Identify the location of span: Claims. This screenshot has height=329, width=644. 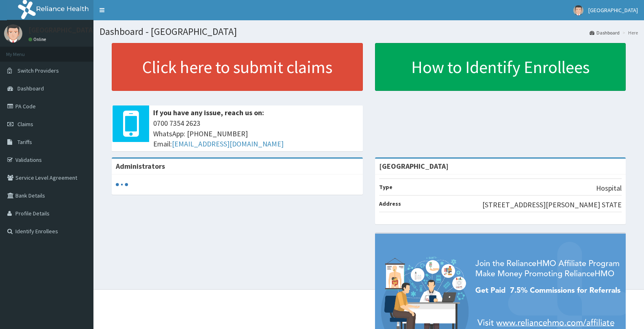
(25, 124).